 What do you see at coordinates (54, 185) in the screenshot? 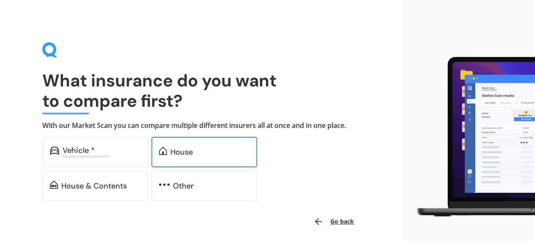
I see `img: home-and-contents.b802091223b8502ef2dd.svg` at bounding box center [54, 185].